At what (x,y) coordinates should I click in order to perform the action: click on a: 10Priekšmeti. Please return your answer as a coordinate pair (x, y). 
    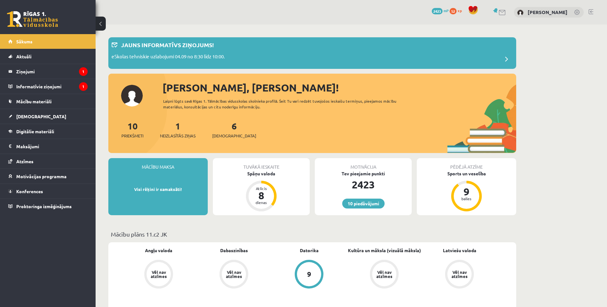
    Looking at the image, I should click on (132, 129).